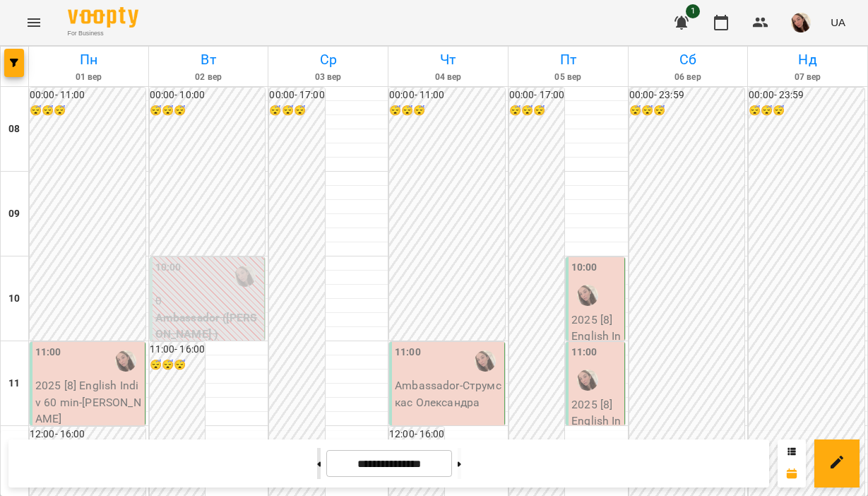  Describe the element at coordinates (838, 22) in the screenshot. I see `span: UA` at that location.